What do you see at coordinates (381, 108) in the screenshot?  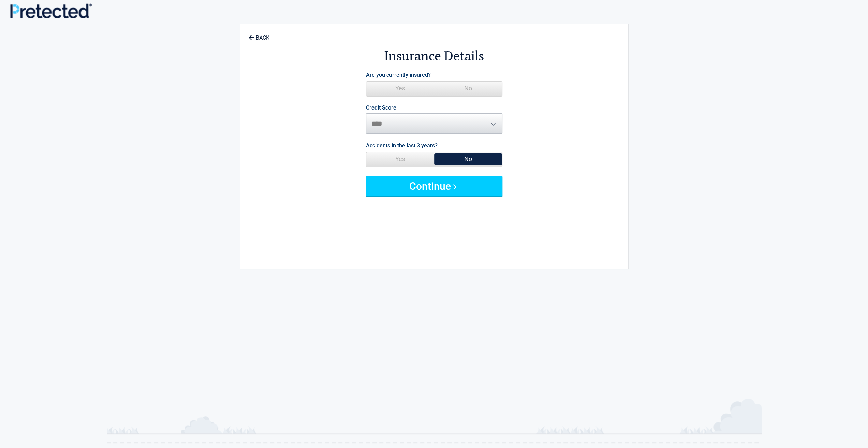 I see `label: Credit Score` at bounding box center [381, 108].